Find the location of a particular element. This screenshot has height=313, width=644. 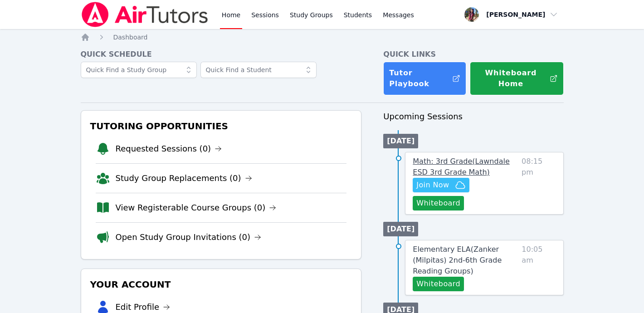

a: Study Group Replacements (0) is located at coordinates (183, 178).